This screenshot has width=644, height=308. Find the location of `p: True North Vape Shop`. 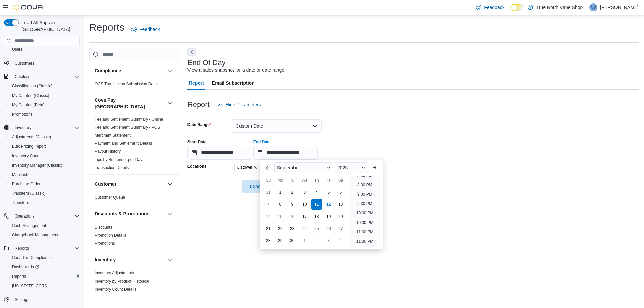

p: True North Vape Shop is located at coordinates (559, 8).